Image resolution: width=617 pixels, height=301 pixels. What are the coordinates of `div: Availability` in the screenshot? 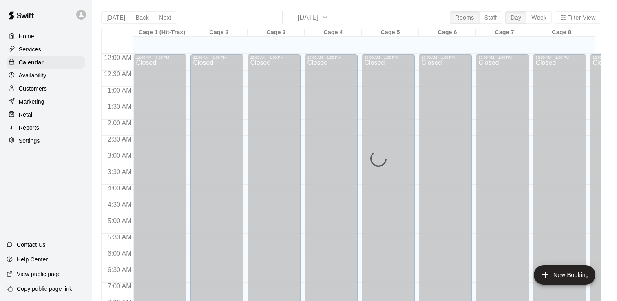 It's located at (46, 75).